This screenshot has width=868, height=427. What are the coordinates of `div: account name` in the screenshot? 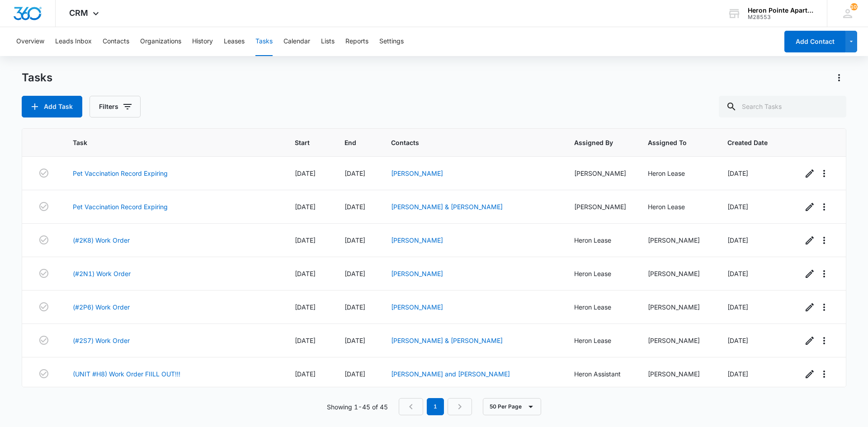 It's located at (781, 11).